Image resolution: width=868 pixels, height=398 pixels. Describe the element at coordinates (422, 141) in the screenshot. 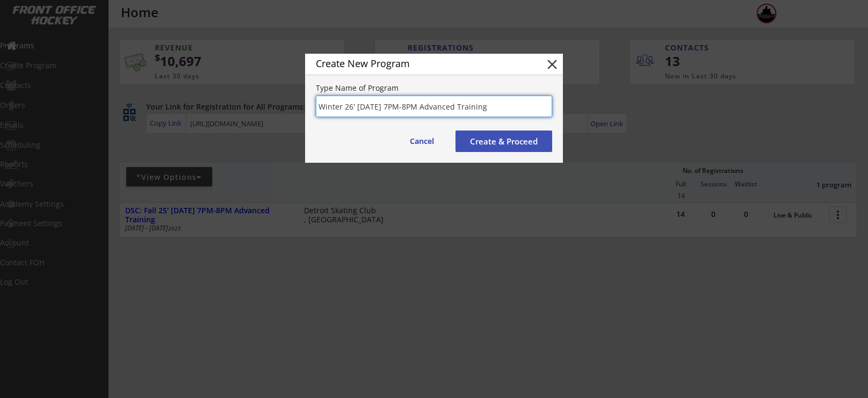

I see `button: Cancel` at that location.